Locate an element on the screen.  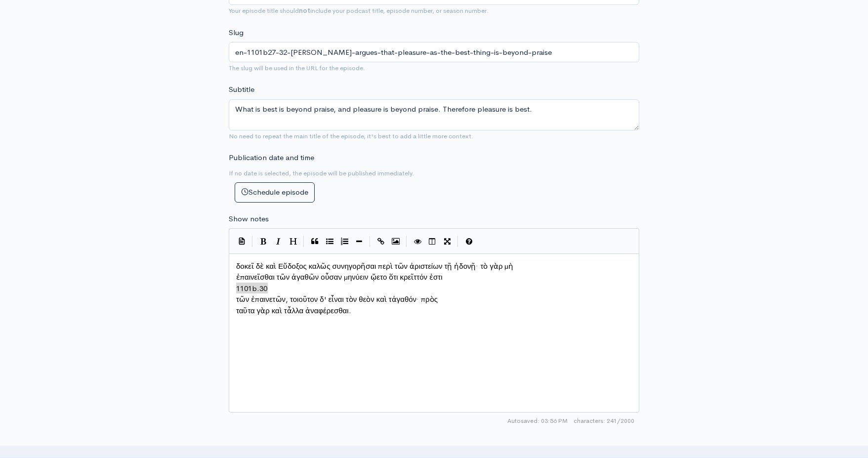
button: Insert Horizontal Line is located at coordinates (359, 241).